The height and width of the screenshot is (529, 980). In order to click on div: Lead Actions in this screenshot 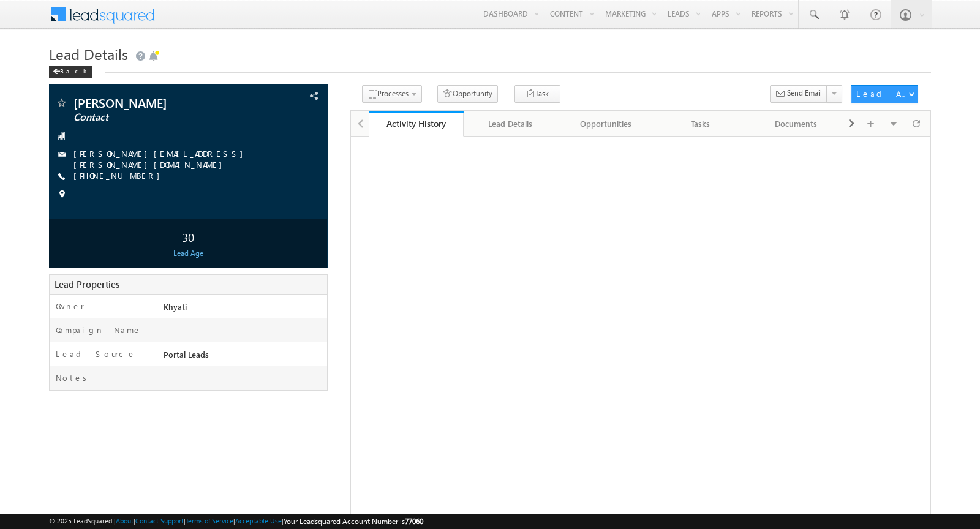, I will do `click(882, 94)`.